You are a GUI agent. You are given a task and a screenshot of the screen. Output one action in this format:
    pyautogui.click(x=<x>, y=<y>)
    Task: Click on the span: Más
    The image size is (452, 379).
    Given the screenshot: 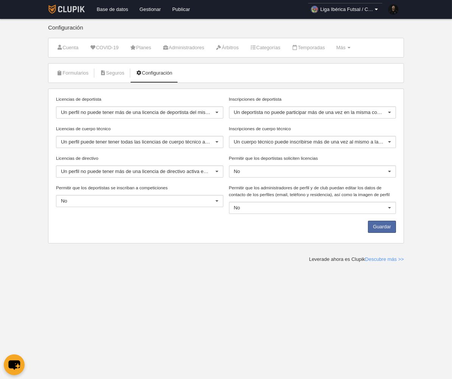 What is the action you would take?
    pyautogui.click(x=341, y=47)
    